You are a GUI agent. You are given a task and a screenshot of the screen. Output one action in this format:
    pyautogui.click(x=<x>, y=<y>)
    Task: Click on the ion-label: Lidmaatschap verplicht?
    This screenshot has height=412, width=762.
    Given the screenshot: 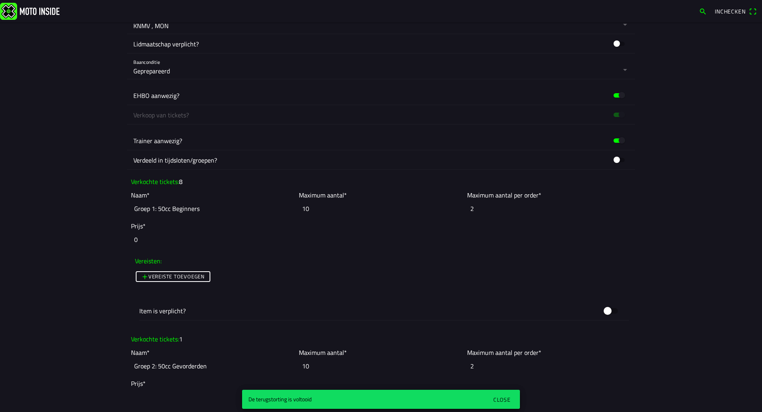 What is the action you would take?
    pyautogui.click(x=372, y=44)
    